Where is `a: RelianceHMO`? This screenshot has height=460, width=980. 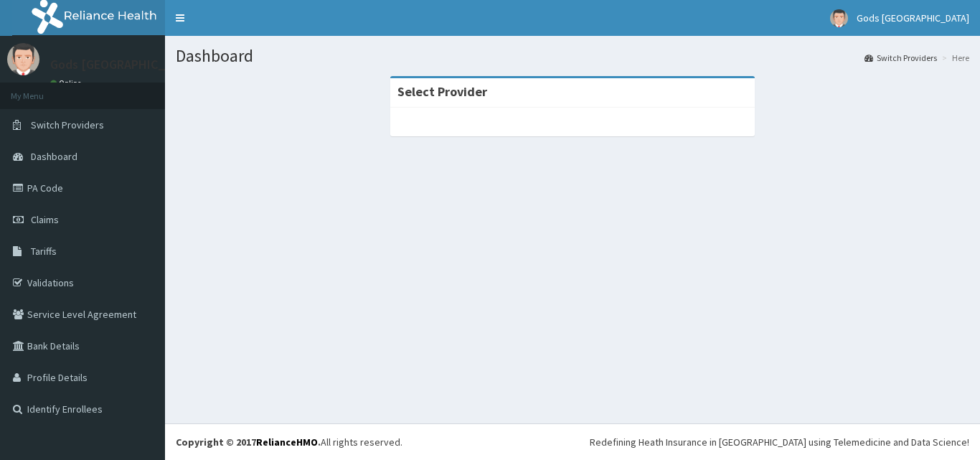 a: RelianceHMO is located at coordinates (287, 442).